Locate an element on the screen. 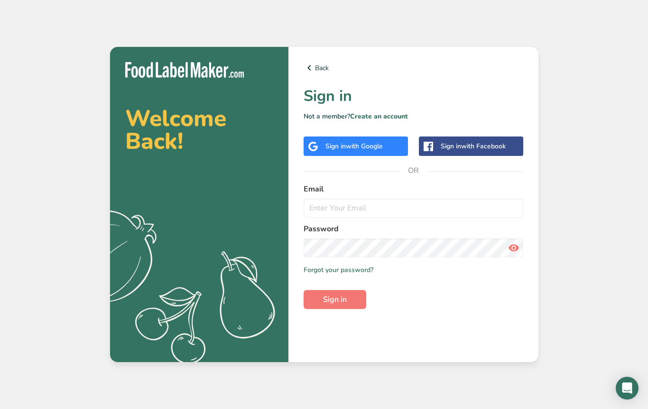 This screenshot has width=648, height=409. input: Enter Your Email is located at coordinates (413, 208).